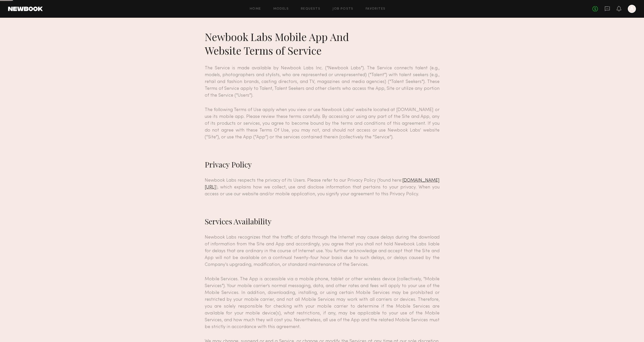  What do you see at coordinates (322, 165) in the screenshot?
I see `h2: Privacy Policy` at bounding box center [322, 165].